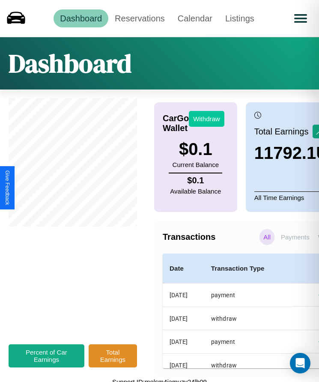  What do you see at coordinates (295, 237) in the screenshot?
I see `p: Payments` at bounding box center [295, 237].